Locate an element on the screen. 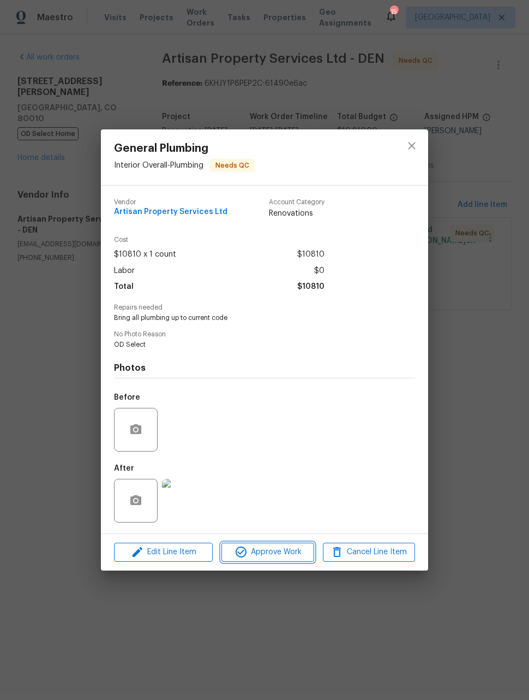 The height and width of the screenshot is (700, 529). span: $10810 x 1 count is located at coordinates (145, 254).